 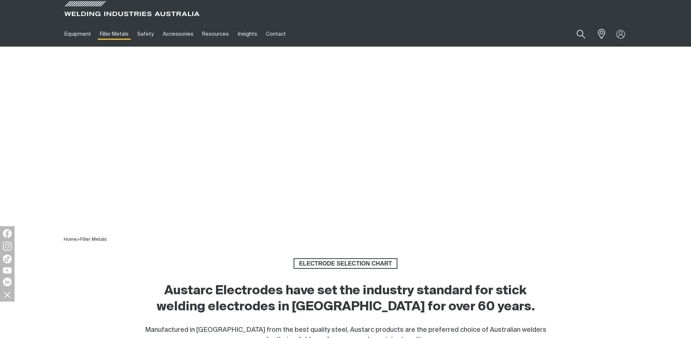 What do you see at coordinates (576, 34) in the screenshot?
I see `input: Product name or item number...` at bounding box center [576, 34].